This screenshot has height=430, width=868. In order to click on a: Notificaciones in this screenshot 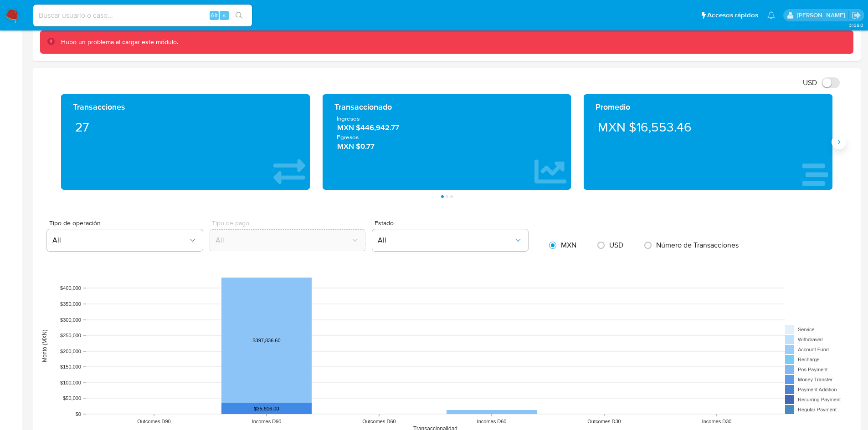, I will do `click(771, 15)`.